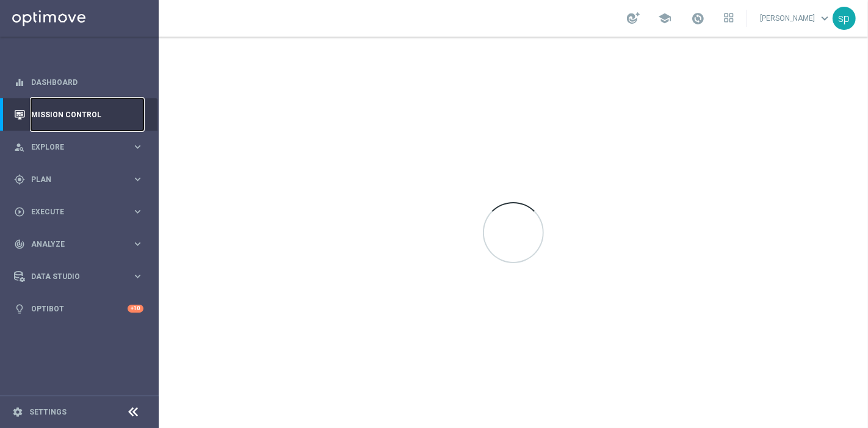 The height and width of the screenshot is (428, 868). Describe the element at coordinates (136, 309) in the screenshot. I see `div: +10` at that location.